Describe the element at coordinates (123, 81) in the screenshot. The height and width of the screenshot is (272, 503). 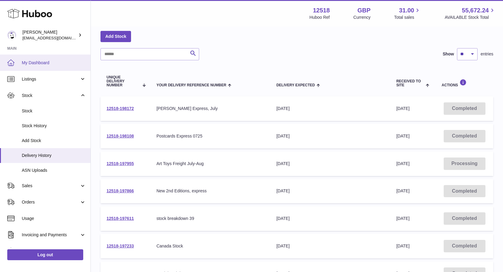
I see `span: Unique Delivery Number` at that location.